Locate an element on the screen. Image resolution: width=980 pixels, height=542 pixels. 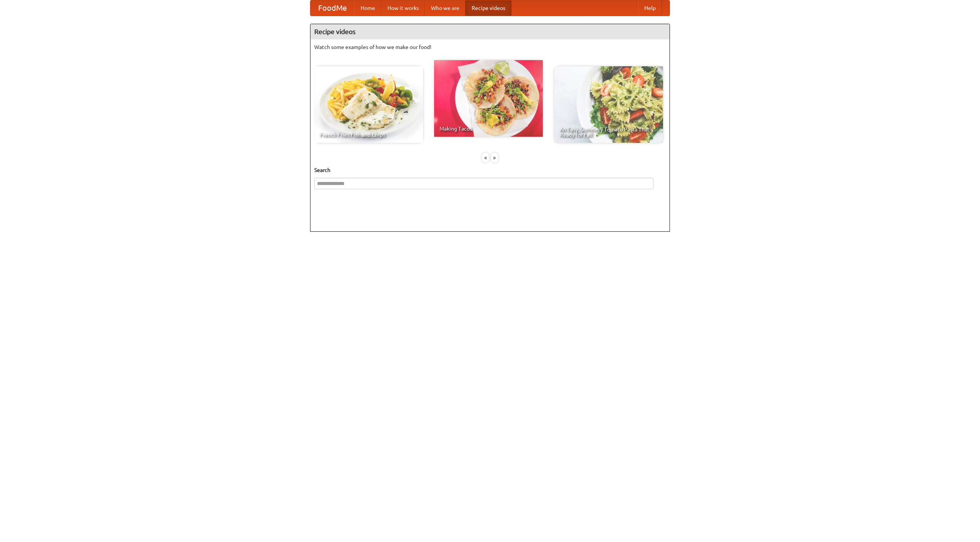
a: Help is located at coordinates (650, 8).